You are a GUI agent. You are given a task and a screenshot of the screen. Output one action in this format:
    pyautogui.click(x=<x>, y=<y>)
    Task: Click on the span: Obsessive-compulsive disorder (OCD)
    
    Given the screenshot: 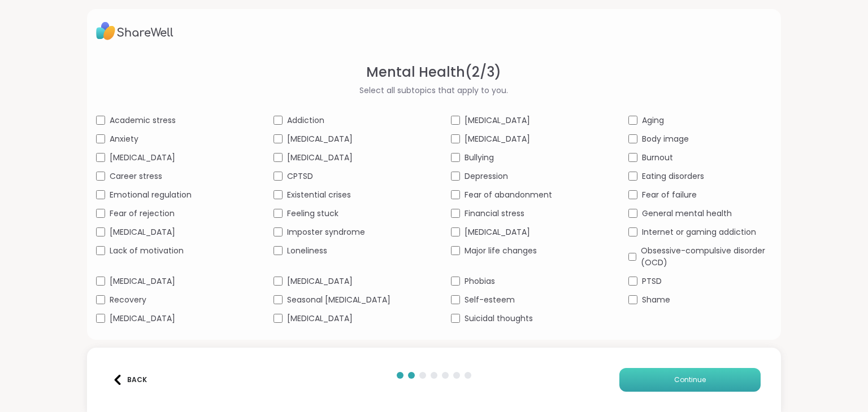 What is the action you would take?
    pyautogui.click(x=706, y=257)
    